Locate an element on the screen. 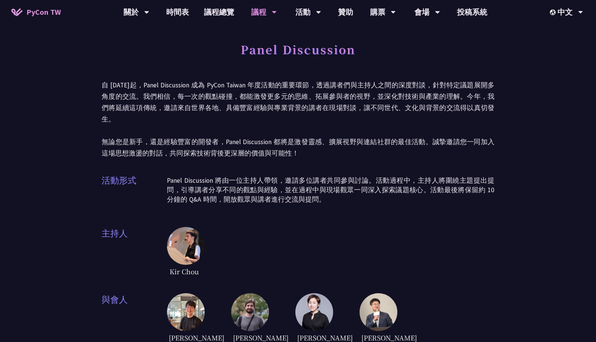 The width and height of the screenshot is (596, 342). img: Sebasti%C3%A1nRam%C3%ADrez.1365658.jpeg is located at coordinates (250, 312).